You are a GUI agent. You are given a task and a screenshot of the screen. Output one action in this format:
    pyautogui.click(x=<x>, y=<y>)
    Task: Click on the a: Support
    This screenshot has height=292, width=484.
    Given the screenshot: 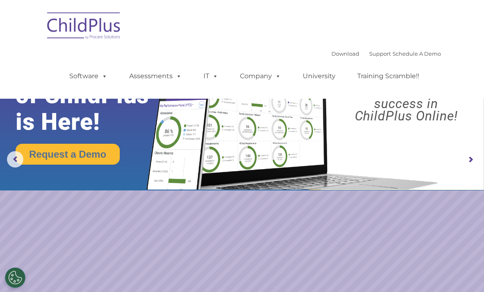 What is the action you would take?
    pyautogui.click(x=379, y=54)
    